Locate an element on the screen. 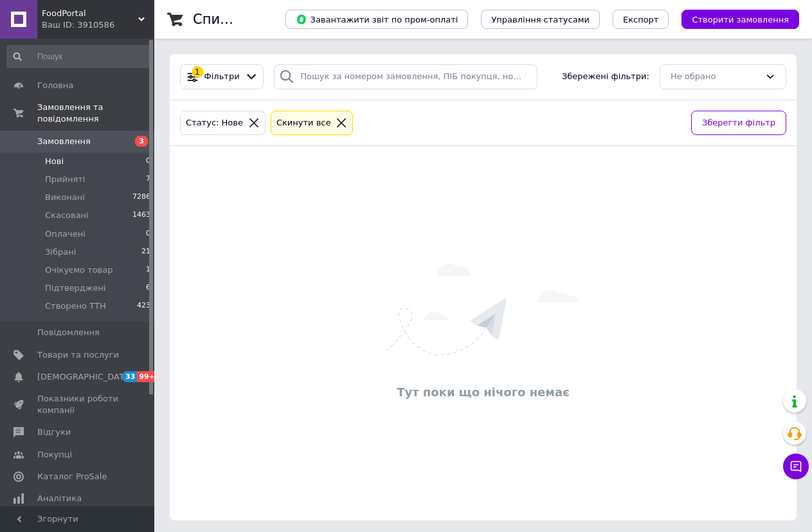 This screenshot has width=812, height=532. span: Фільтри is located at coordinates (222, 76).